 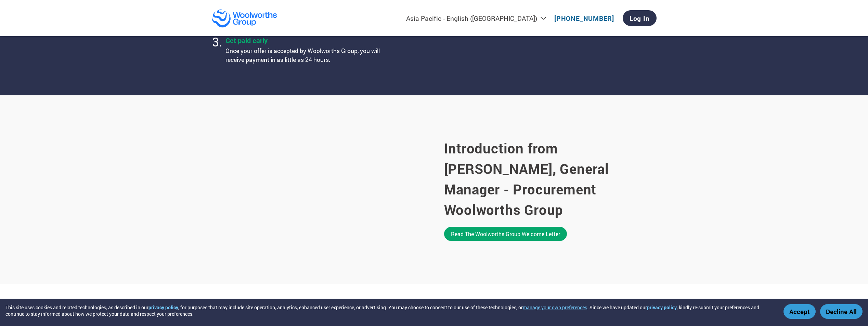 What do you see at coordinates (245, 18) in the screenshot?
I see `img: Woolworths Group` at bounding box center [245, 18].